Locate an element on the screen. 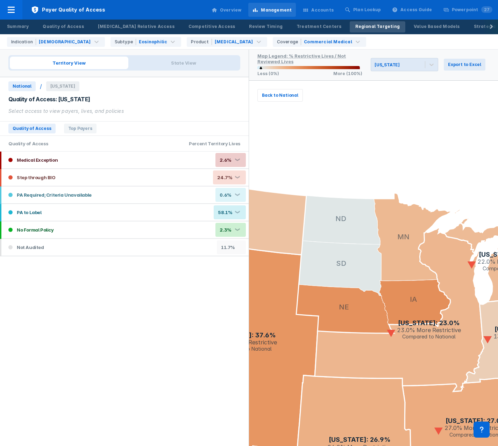 This screenshot has width=498, height=446. span: Territory View is located at coordinates (69, 63).